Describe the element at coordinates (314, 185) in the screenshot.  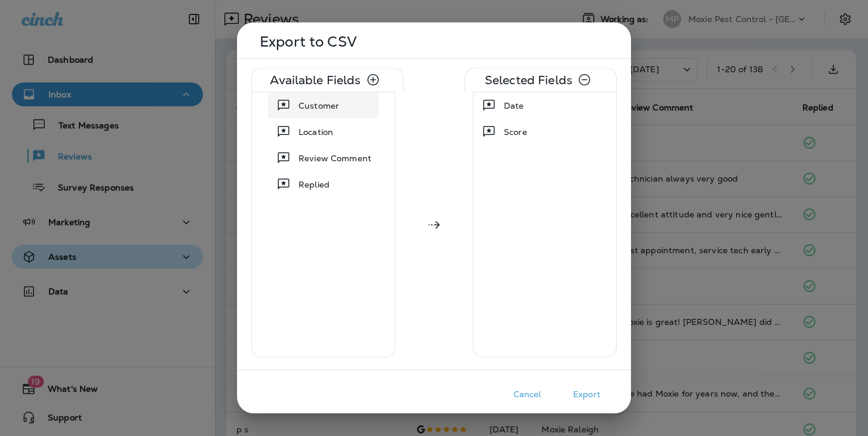
I see `span: Replied` at that location.